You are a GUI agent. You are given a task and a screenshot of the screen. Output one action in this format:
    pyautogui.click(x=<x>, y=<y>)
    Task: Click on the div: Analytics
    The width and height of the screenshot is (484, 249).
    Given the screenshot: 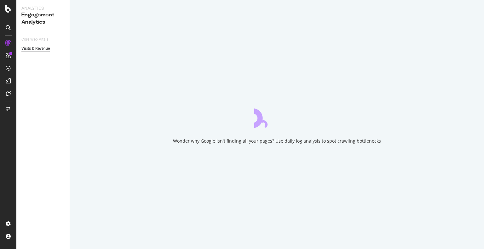 What is the action you would take?
    pyautogui.click(x=43, y=8)
    